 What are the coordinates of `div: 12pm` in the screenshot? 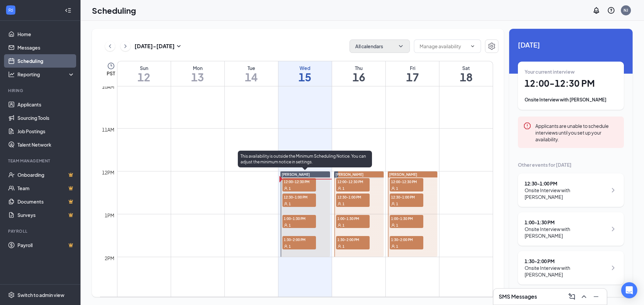 It's located at (108, 173).